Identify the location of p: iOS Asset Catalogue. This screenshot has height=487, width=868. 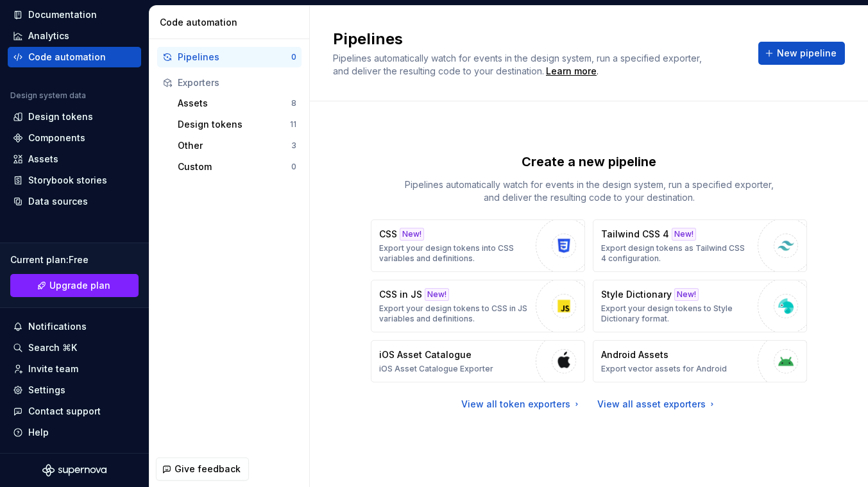
(425, 355).